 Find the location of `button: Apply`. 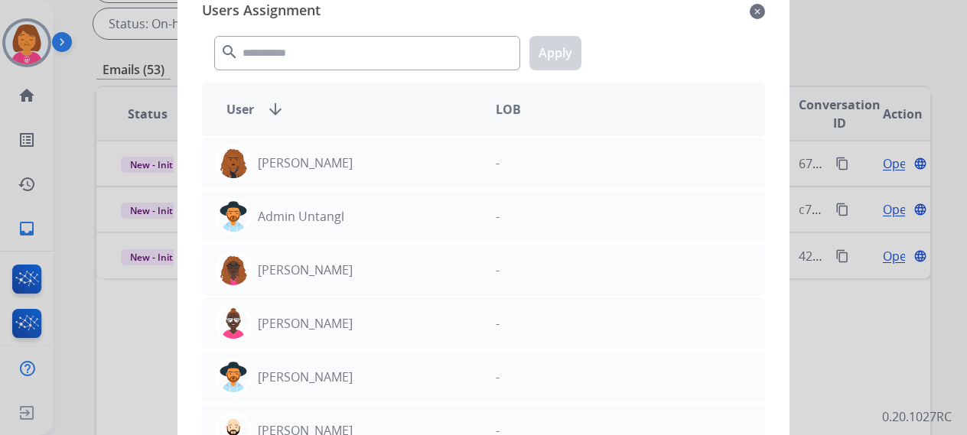

button: Apply is located at coordinates (555, 53).